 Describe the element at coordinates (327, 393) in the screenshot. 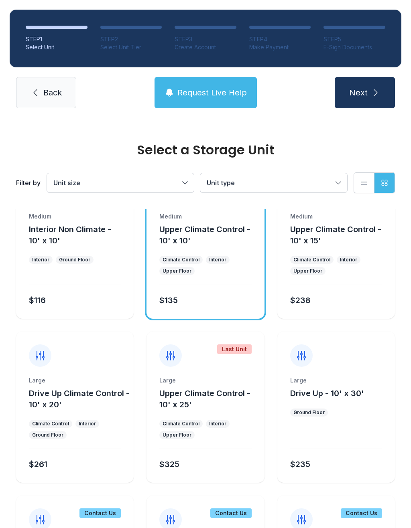

I see `span: Drive Up - 10' x 30'` at that location.